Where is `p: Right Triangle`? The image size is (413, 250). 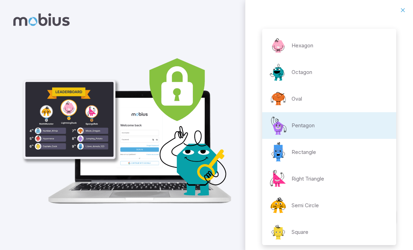
p: Right Triangle is located at coordinates (308, 179).